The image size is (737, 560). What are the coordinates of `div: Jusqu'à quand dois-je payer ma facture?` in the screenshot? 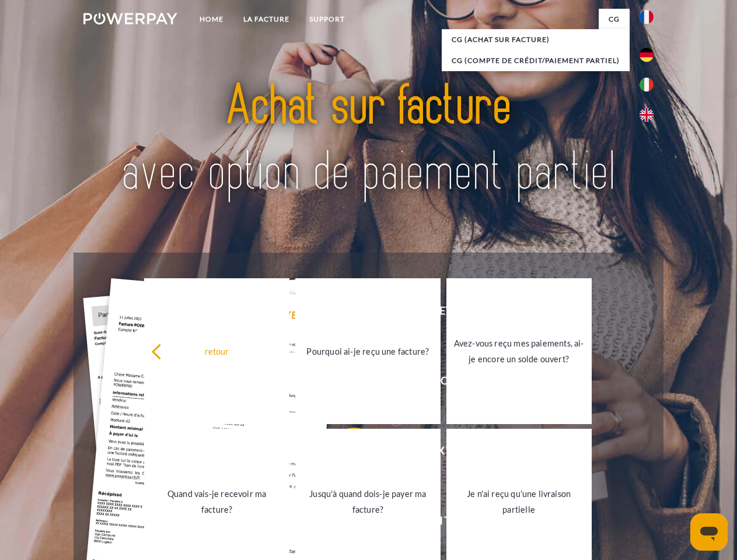 It's located at (368, 501).